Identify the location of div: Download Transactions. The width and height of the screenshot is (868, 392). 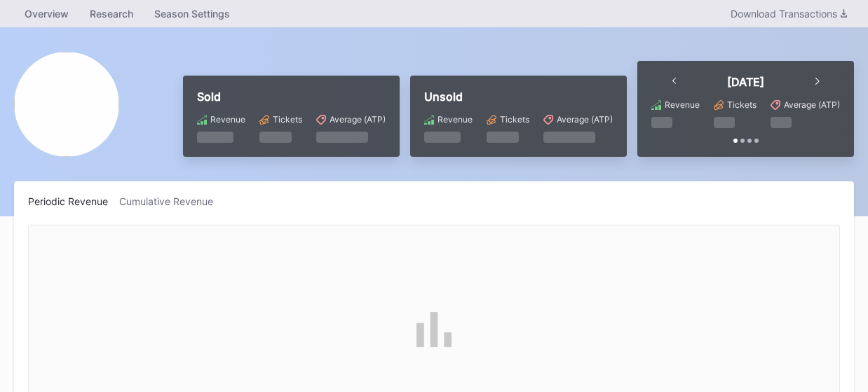
(789, 13).